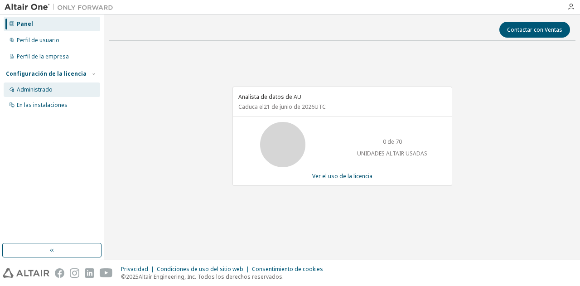  I want to click on img: youtube.svg, so click(106, 273).